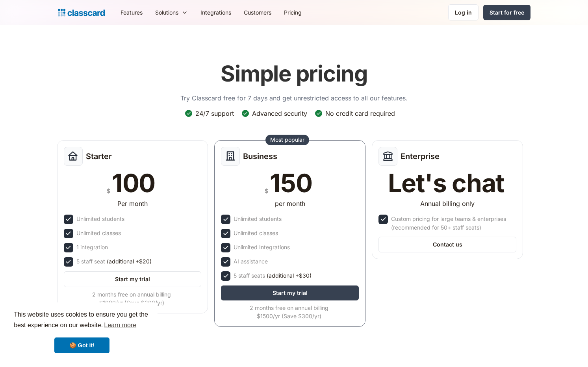  I want to click on div: 100, so click(133, 183).